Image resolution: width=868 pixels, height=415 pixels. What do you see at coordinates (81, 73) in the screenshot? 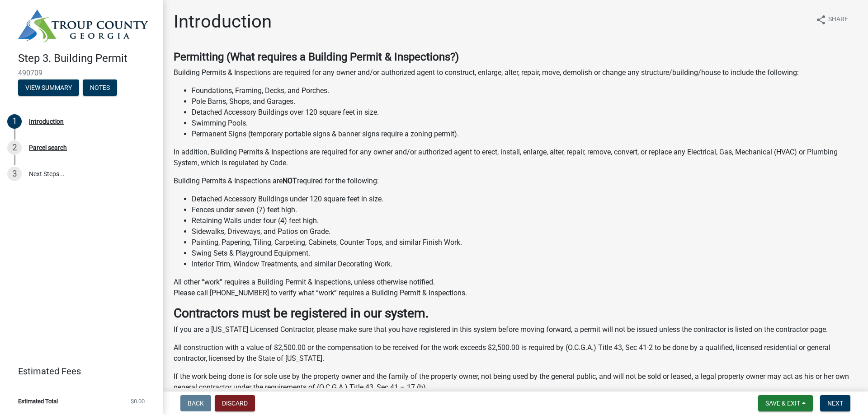
I see `span: 490709` at bounding box center [81, 73].